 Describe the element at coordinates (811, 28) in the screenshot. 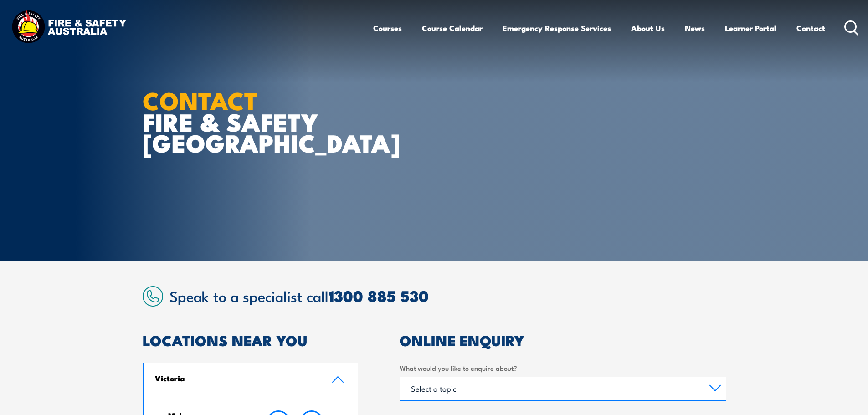

I see `a: Contact` at that location.